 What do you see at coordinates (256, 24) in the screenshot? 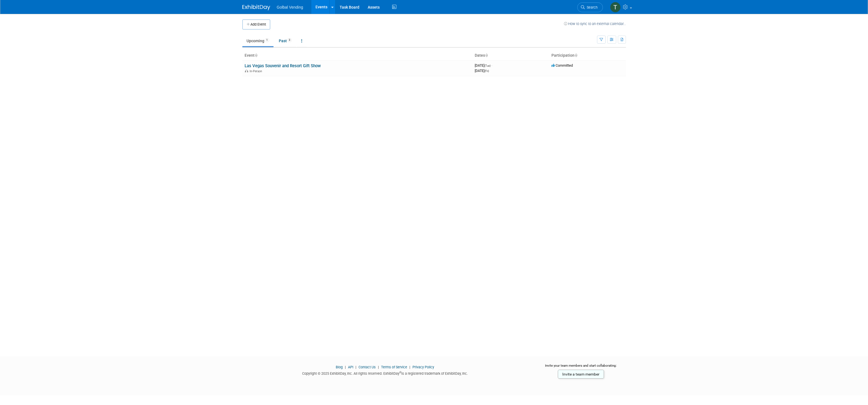
I see `button: Add Event` at bounding box center [256, 24].